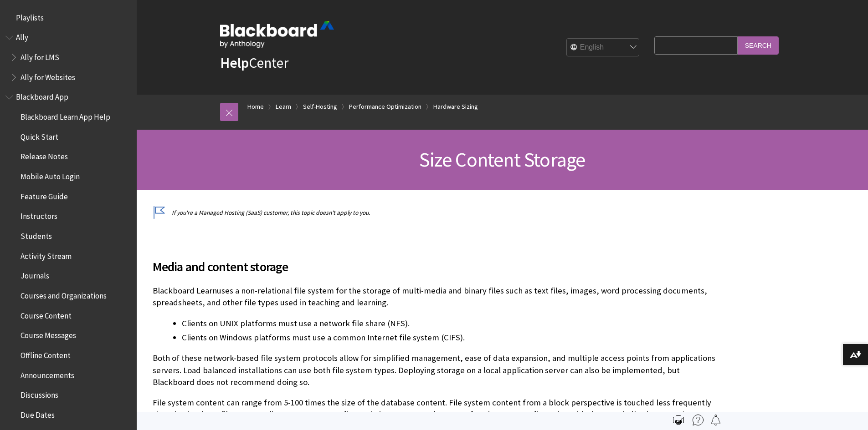  What do you see at coordinates (44, 155) in the screenshot?
I see `span: Release Notes` at bounding box center [44, 155].